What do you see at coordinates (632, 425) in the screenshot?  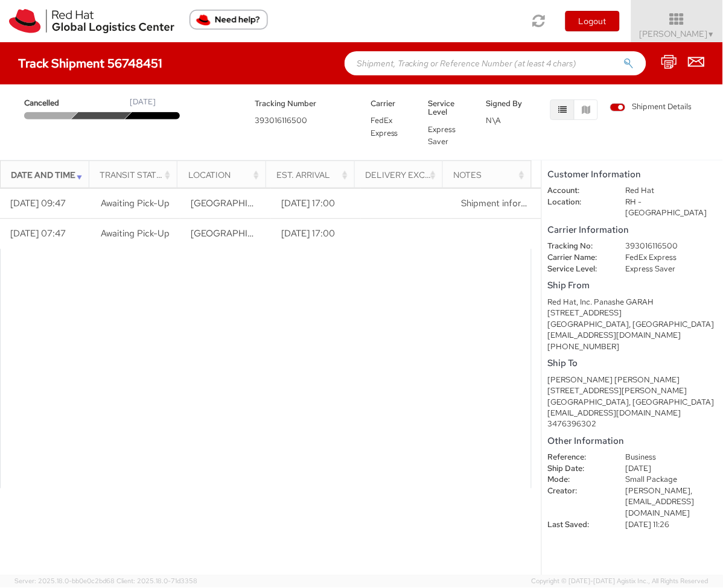 I see `div: 3476396302` at bounding box center [632, 425].